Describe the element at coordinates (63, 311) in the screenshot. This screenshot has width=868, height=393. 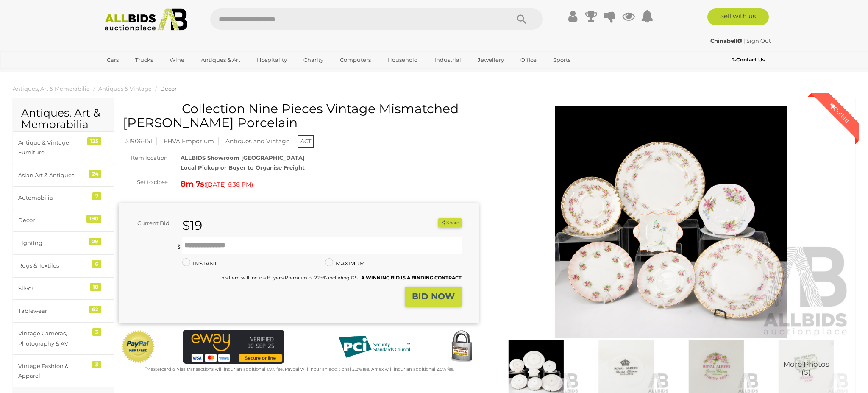
I see `a: Tablewear 62` at that location.